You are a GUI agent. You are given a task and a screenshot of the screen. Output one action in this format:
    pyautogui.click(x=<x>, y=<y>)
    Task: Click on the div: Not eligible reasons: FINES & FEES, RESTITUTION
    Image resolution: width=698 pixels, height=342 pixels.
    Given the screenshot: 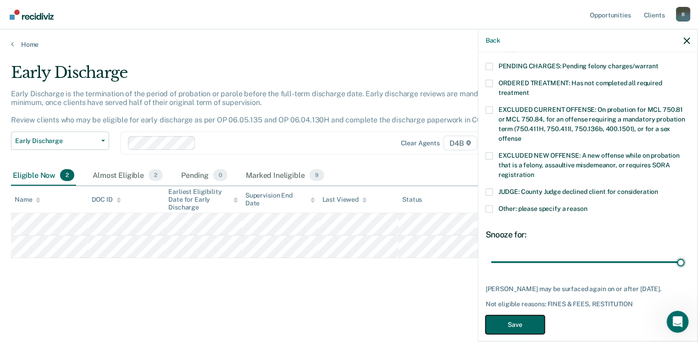 What is the action you would take?
    pyautogui.click(x=588, y=304)
    